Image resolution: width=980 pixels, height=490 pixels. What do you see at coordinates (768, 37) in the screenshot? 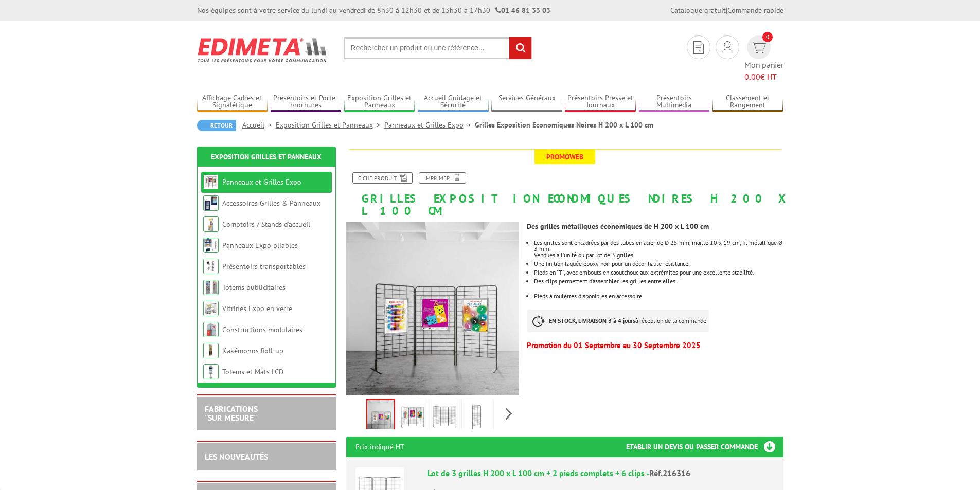
I see `span: 0` at bounding box center [768, 37].